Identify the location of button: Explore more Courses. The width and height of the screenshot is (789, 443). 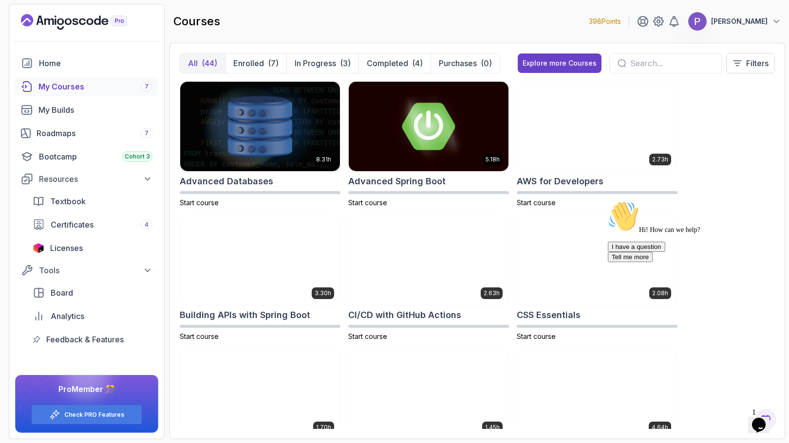
(559, 63).